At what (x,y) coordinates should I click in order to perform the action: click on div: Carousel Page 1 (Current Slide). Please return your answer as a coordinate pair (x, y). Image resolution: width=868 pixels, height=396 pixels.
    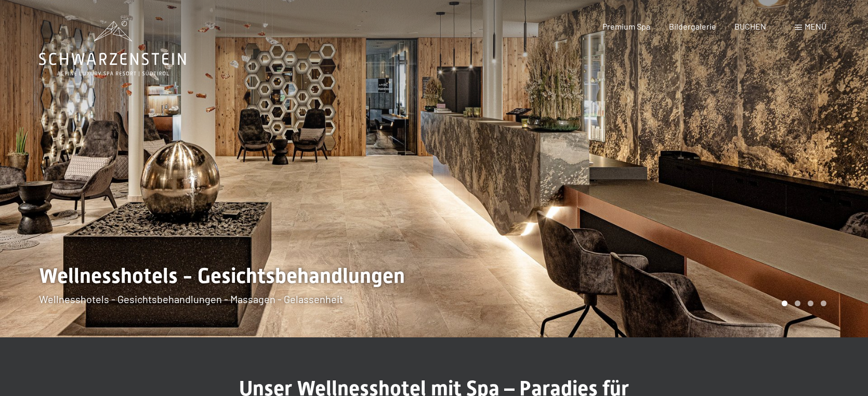
    Looking at the image, I should click on (784, 303).